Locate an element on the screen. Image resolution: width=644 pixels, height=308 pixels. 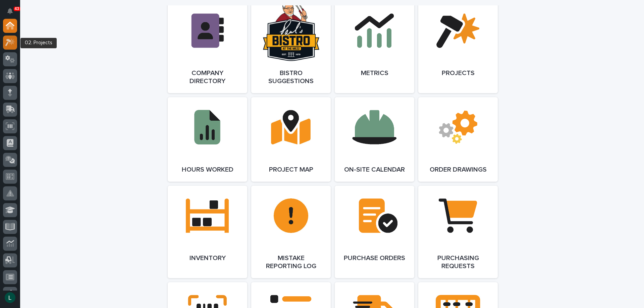
a: Purchasing Requests is located at coordinates (458, 232).